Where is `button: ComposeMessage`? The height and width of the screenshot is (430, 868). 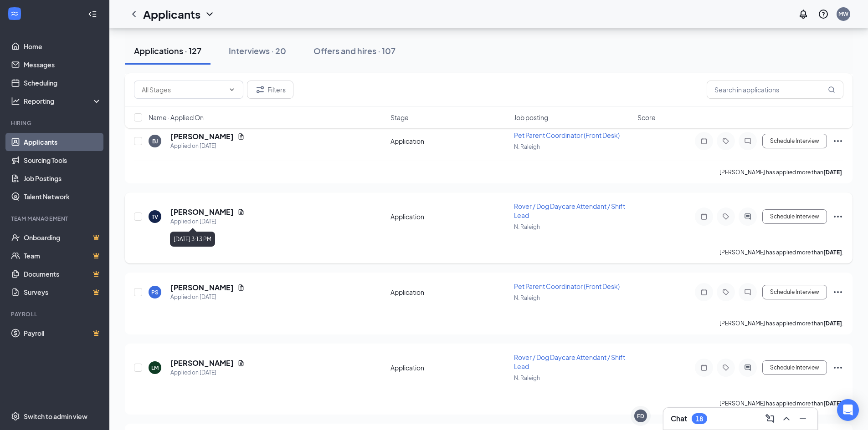
button: ComposeMessage is located at coordinates (770, 419).